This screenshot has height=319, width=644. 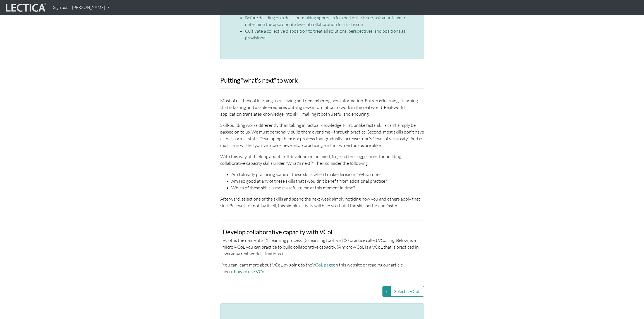 What do you see at coordinates (25, 8) in the screenshot?
I see `img: lecticalive` at bounding box center [25, 8].